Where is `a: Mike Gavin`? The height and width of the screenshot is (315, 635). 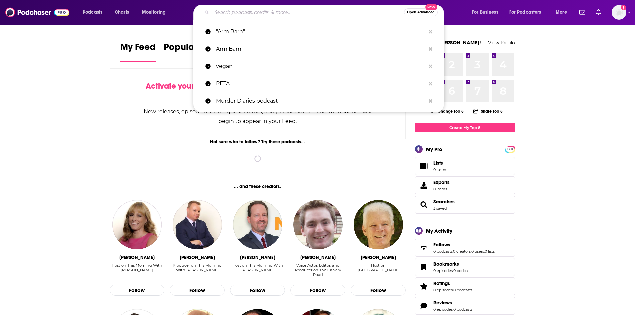
a: Mike Gavin is located at coordinates (197, 225).